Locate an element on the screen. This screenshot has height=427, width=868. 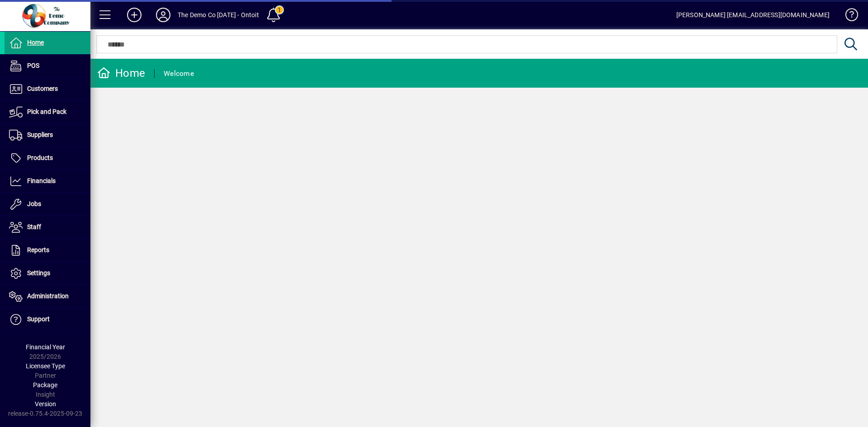
a: Support is located at coordinates (47, 319).